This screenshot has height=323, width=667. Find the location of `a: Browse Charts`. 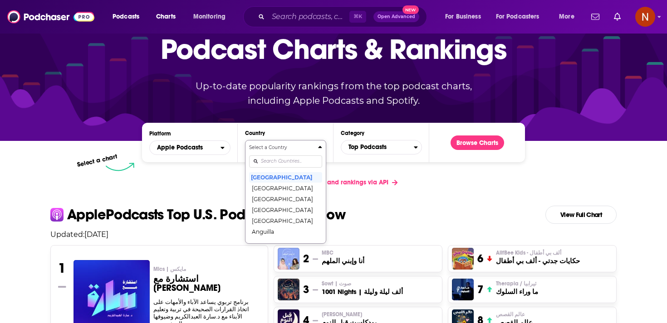

a: Browse Charts is located at coordinates (477, 143).